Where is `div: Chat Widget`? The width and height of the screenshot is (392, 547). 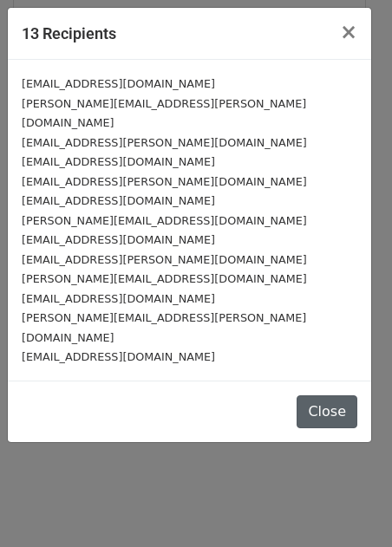 div: Chat Widget is located at coordinates (349, 505).